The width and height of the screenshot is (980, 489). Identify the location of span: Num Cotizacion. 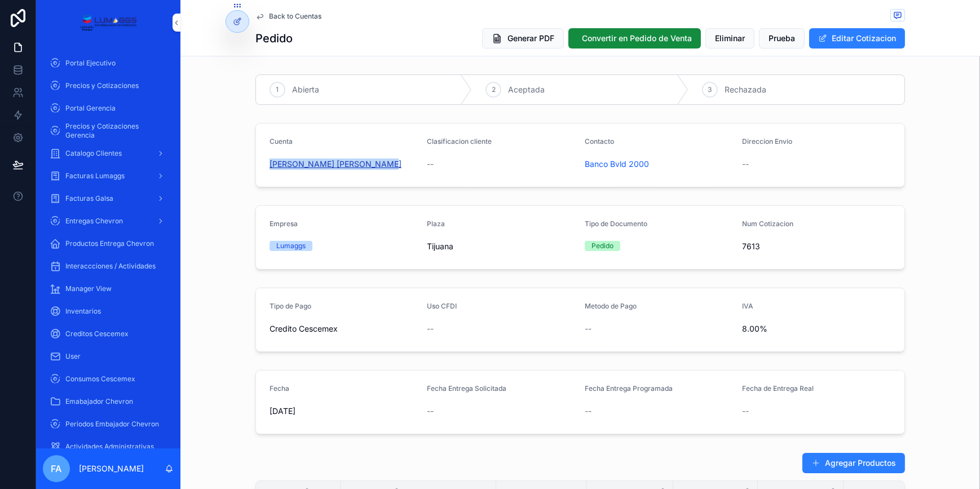
(768, 223).